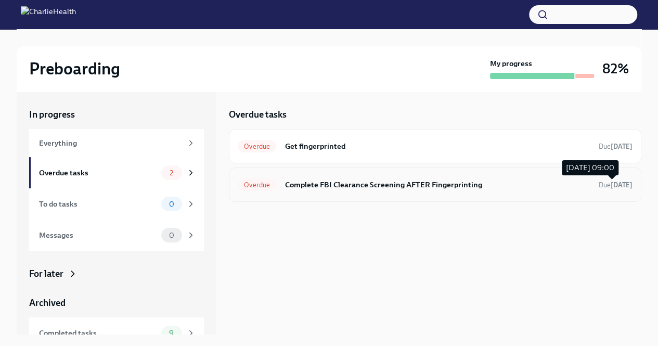  I want to click on strong: My progress, so click(511, 63).